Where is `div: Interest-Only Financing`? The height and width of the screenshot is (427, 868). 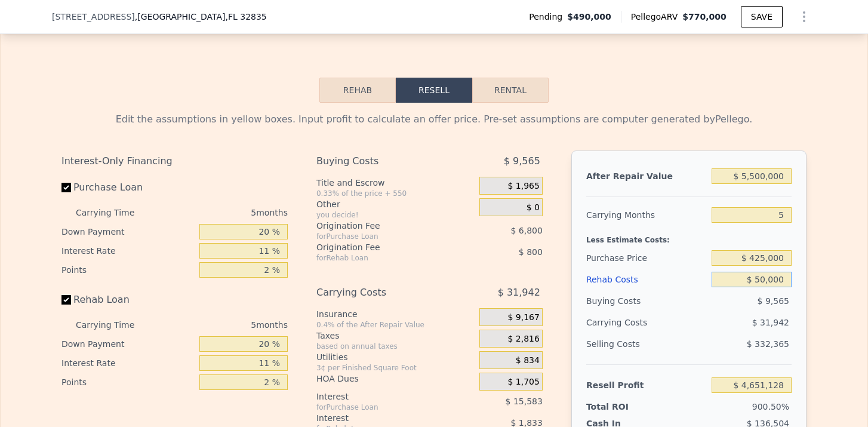
div: Interest-Only Financing is located at coordinates (174, 161).